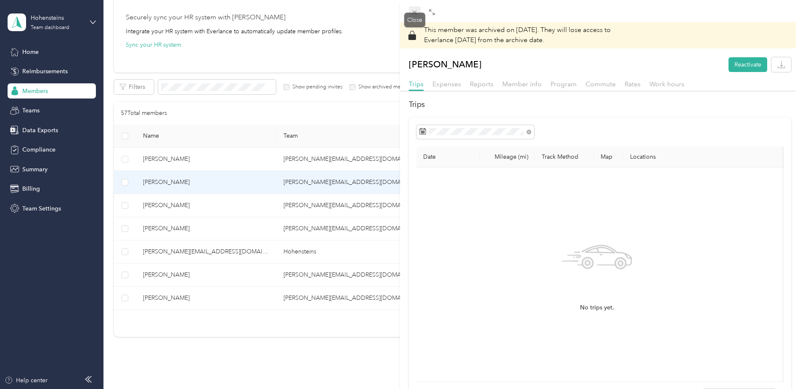  Describe the element at coordinates (600, 104) in the screenshot. I see `h2: Trips` at that location.